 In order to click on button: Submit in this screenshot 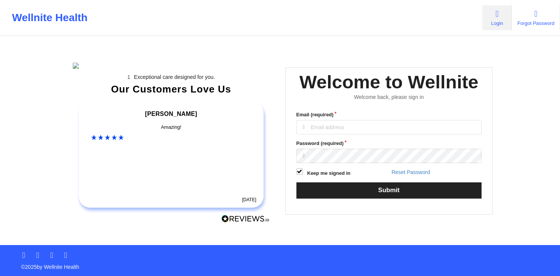, I will do `click(389, 190)`.